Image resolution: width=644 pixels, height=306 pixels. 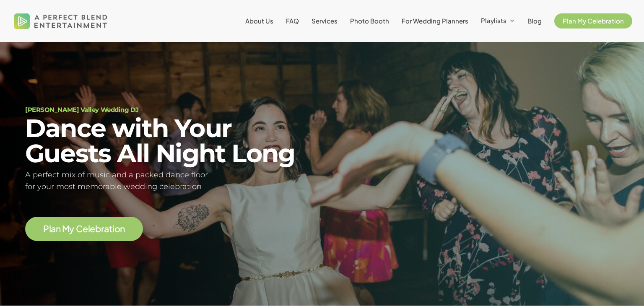 What do you see at coordinates (111, 228) in the screenshot?
I see `span: t` at bounding box center [111, 228].